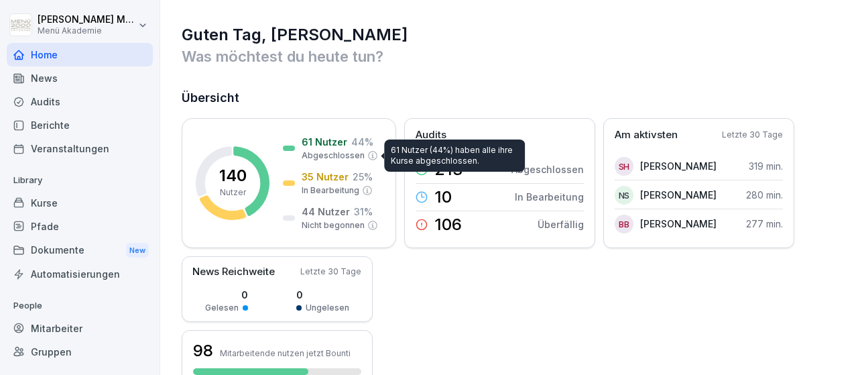  Describe the element at coordinates (448, 224) in the screenshot. I see `p: 106` at that location.